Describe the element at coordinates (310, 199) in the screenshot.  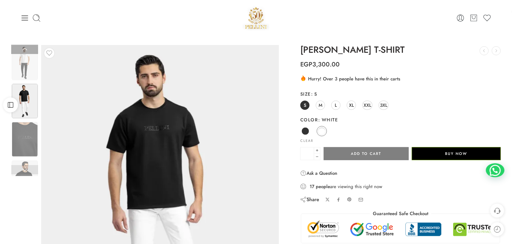
I see `div: Share` at that location.